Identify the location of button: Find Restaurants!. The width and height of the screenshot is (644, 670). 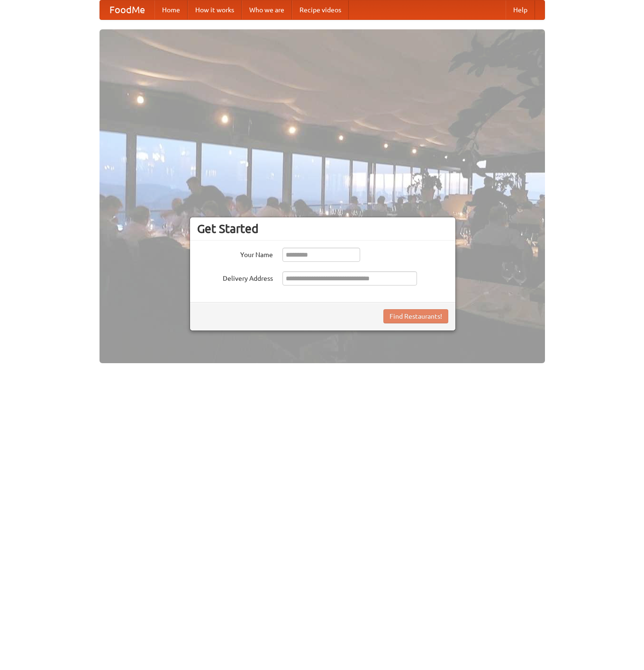
(415, 316).